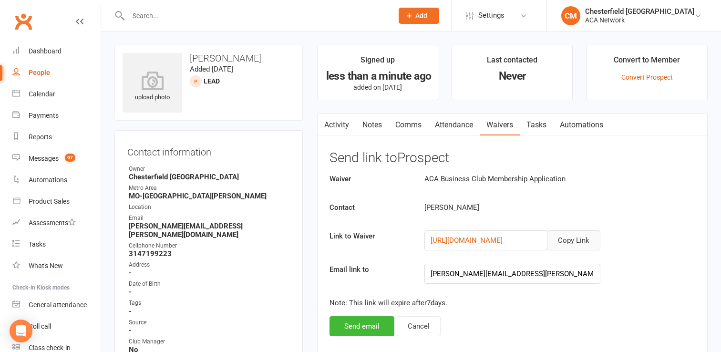 The width and height of the screenshot is (721, 352). I want to click on div: Assessments, so click(52, 223).